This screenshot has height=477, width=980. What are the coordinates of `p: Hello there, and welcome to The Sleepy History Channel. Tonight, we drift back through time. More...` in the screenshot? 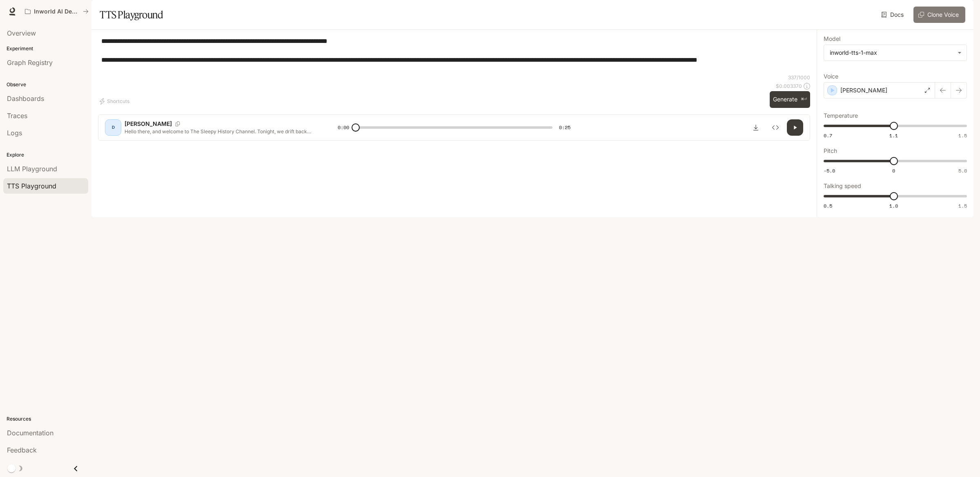 It's located at (221, 131).